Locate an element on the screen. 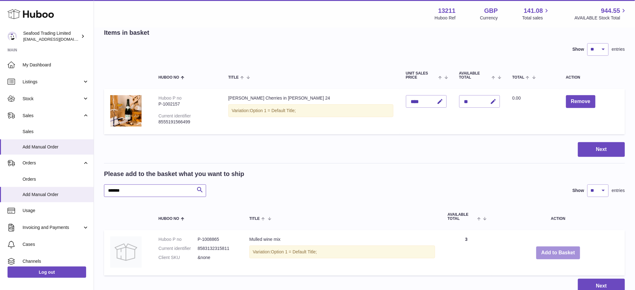 This screenshot has height=290, width=635. span: Stock is located at coordinates (52, 99).